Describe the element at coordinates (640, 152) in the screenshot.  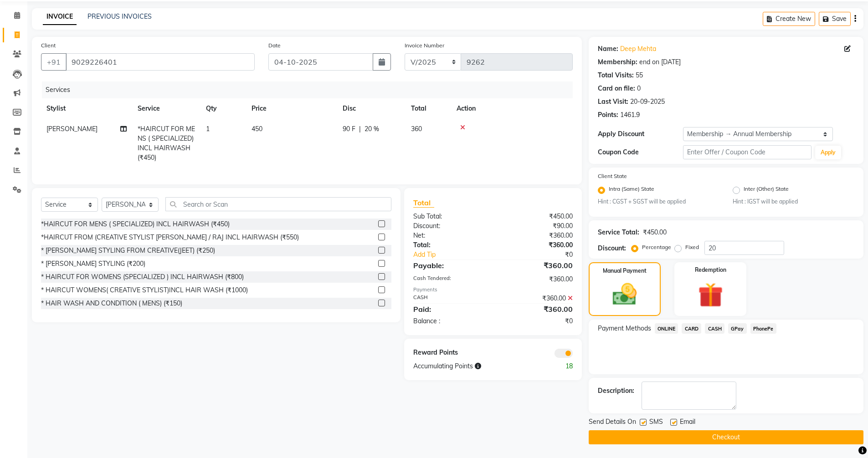
I see `div: Coupon Code` at that location.